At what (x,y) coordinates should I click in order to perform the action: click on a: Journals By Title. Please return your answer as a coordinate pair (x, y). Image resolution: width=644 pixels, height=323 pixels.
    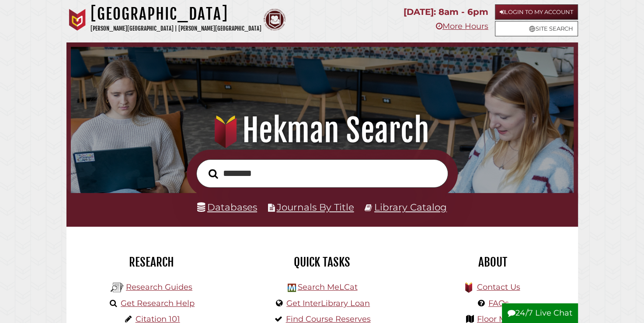
    Looking at the image, I should click on (316, 207).